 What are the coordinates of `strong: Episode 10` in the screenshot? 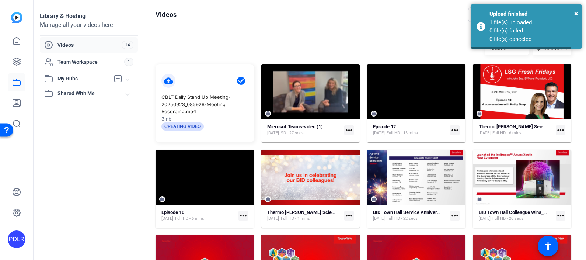 It's located at (173, 212).